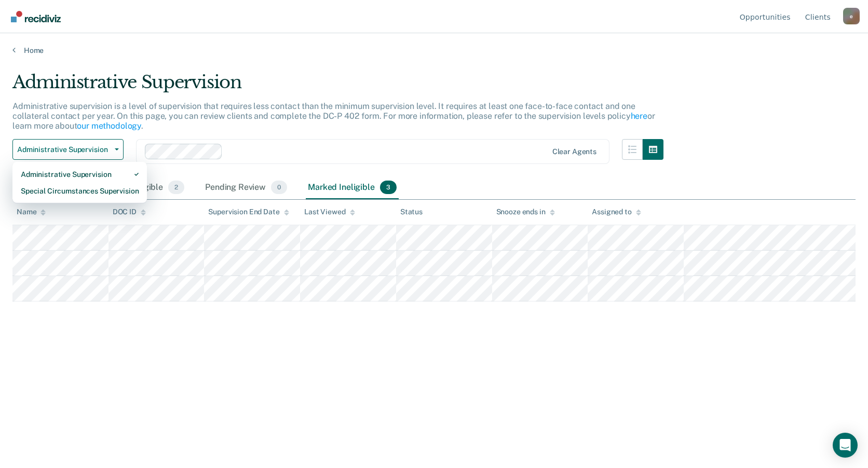  I want to click on div: Open Intercom Messenger, so click(844, 445).